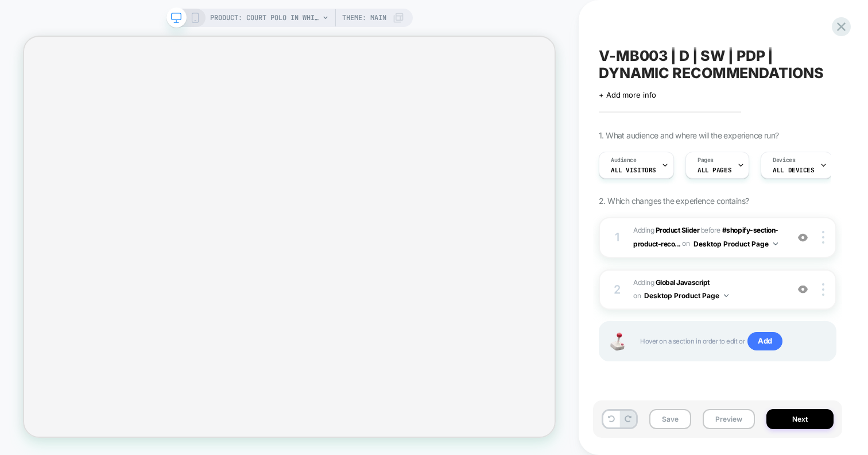 The height and width of the screenshot is (455, 868). I want to click on span: Audience, so click(624, 161).